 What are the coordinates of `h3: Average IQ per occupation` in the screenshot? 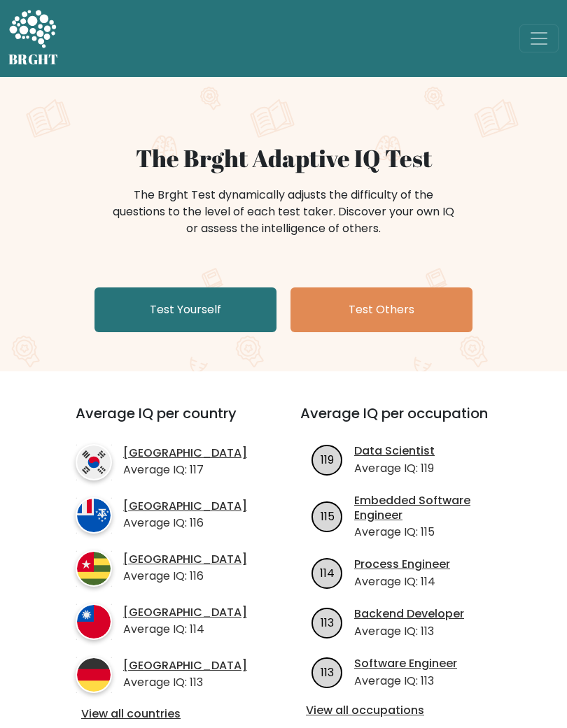 It's located at (403, 421).